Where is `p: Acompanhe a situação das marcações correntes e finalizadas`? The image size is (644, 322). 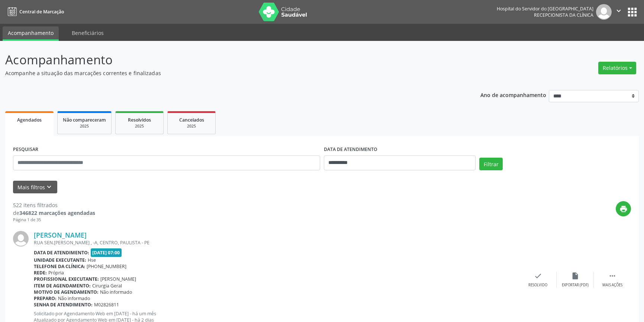
p: Acompanhe a situação das marcações correntes e finalizadas is located at coordinates (227, 73).